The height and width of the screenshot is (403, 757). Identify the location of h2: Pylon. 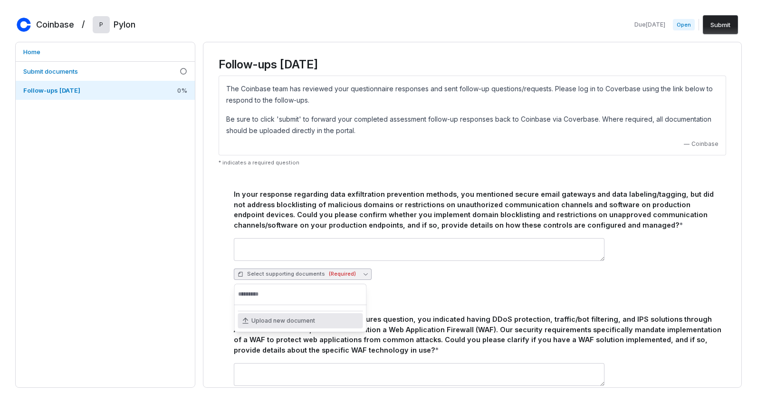
(124, 25).